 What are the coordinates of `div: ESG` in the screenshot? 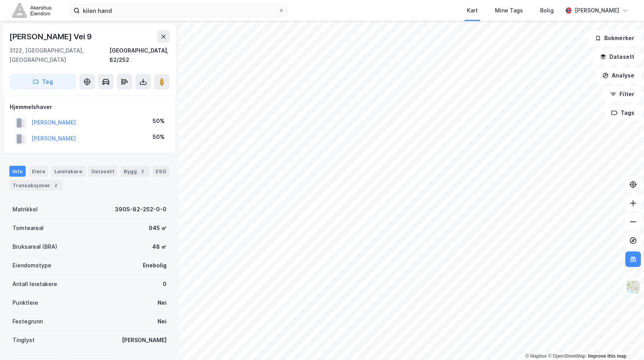 It's located at (161, 171).